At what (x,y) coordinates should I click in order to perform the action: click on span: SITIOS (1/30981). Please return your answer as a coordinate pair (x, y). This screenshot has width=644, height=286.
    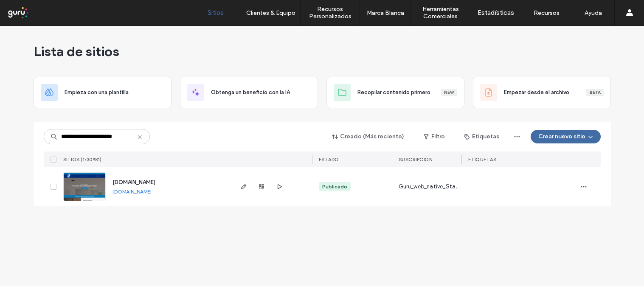
    Looking at the image, I should click on (82, 160).